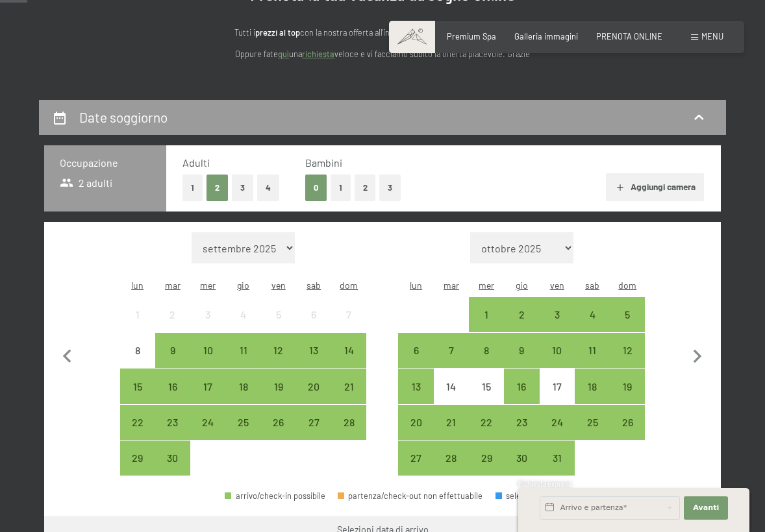  I want to click on div: 23, so click(173, 434).